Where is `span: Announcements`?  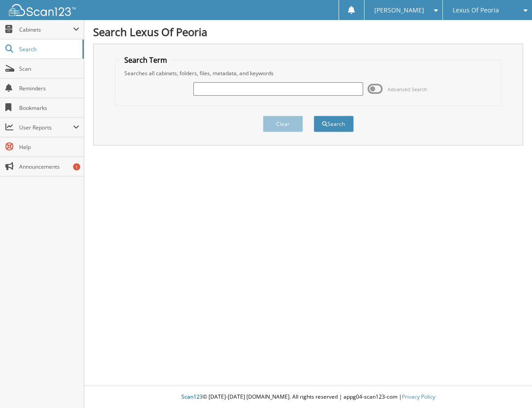
span: Announcements is located at coordinates (49, 167).